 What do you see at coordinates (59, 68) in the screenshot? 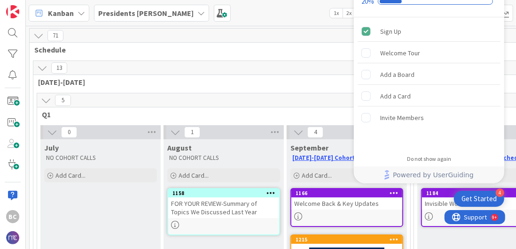
I see `span: 13` at bounding box center [59, 68].